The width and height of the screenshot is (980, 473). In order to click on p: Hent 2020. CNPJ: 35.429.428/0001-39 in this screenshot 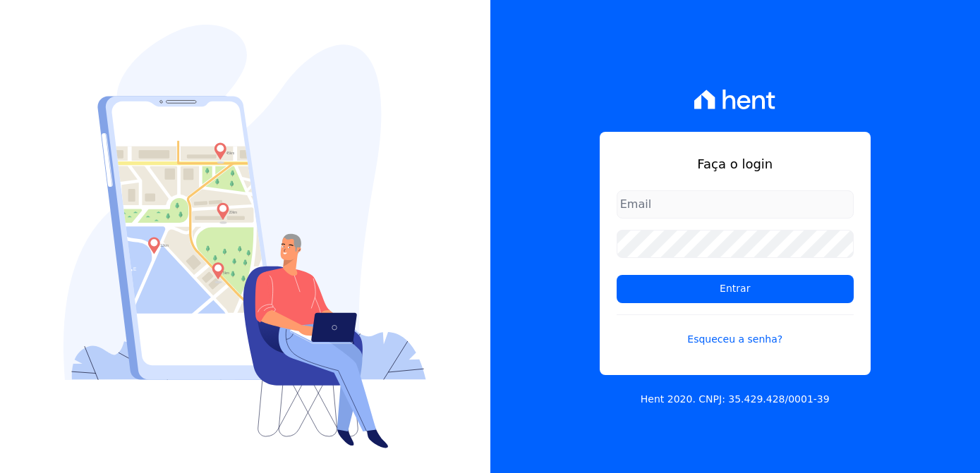, I will do `click(735, 399)`.